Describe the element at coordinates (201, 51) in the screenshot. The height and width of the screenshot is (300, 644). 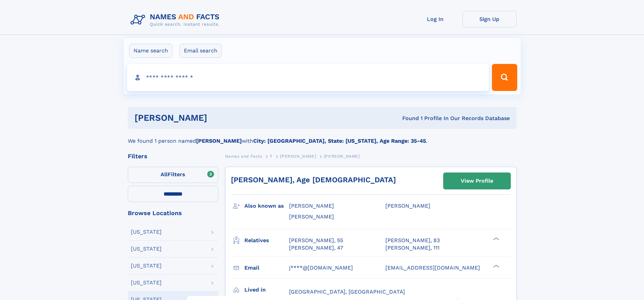
I see `label: Email search` at that location.